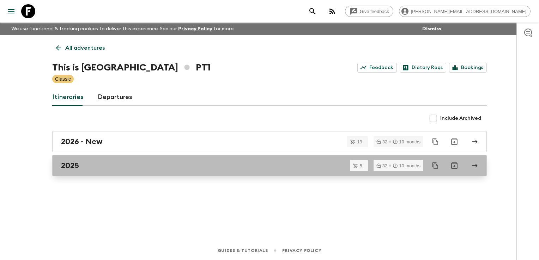  Describe the element at coordinates (461, 119) in the screenshot. I see `span: Include Archived` at that location.